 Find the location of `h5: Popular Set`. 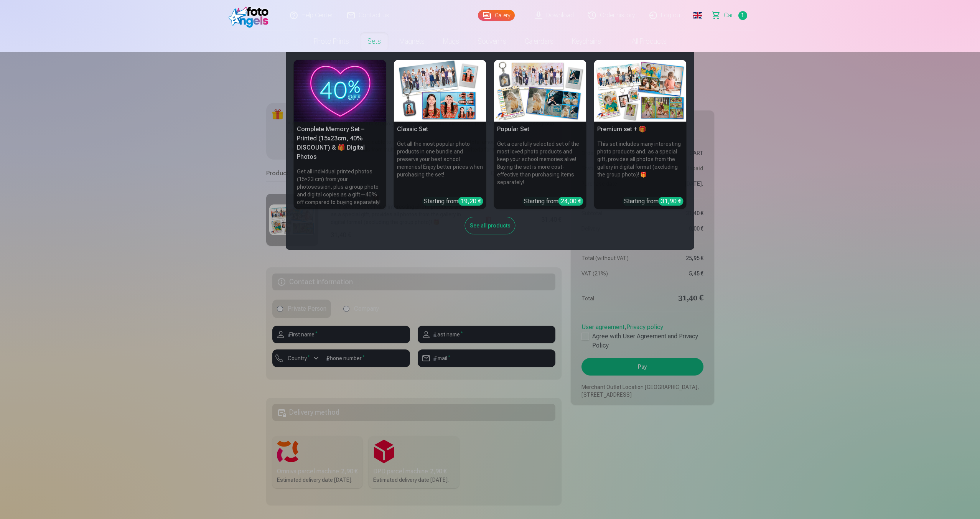

h5: Popular Set is located at coordinates (540, 129).